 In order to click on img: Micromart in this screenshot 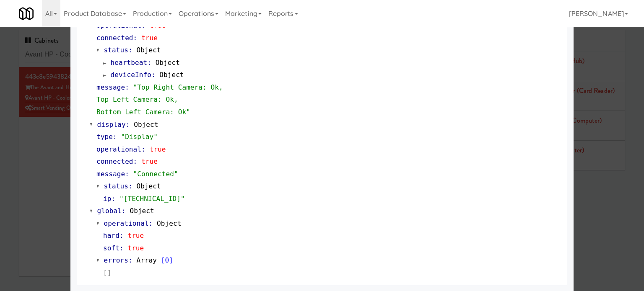, I will do `click(26, 14)`.